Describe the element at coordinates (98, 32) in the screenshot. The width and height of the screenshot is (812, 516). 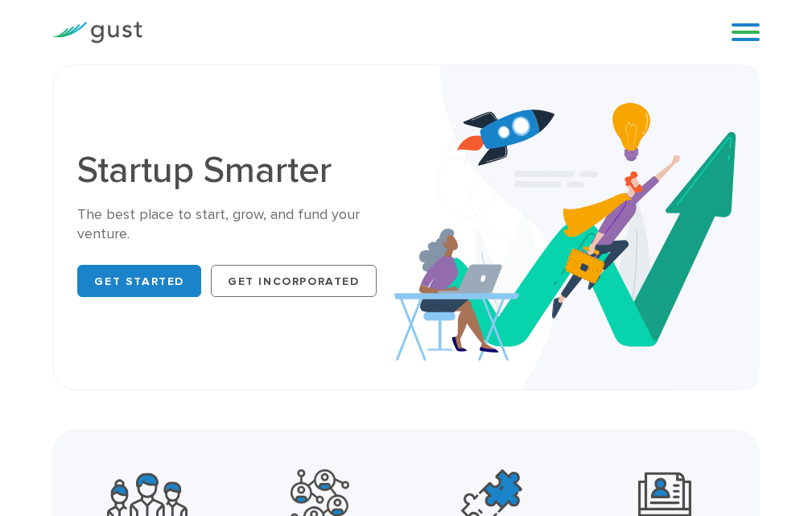
I see `img: Gust Logo` at that location.